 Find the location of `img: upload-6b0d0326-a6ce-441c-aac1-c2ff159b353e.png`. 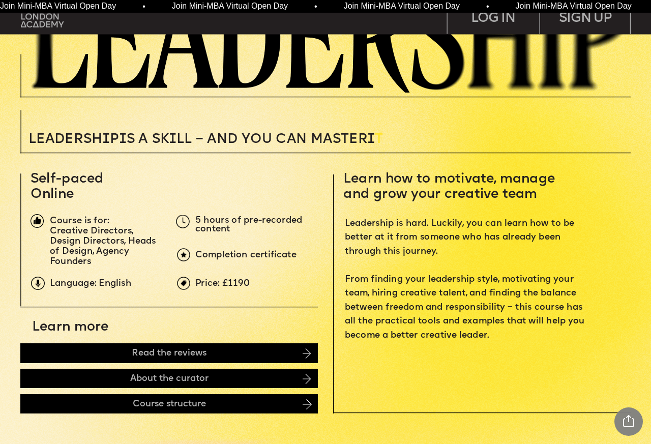

img: upload-6b0d0326-a6ce-441c-aac1-c2ff159b353e.png is located at coordinates (184, 255).